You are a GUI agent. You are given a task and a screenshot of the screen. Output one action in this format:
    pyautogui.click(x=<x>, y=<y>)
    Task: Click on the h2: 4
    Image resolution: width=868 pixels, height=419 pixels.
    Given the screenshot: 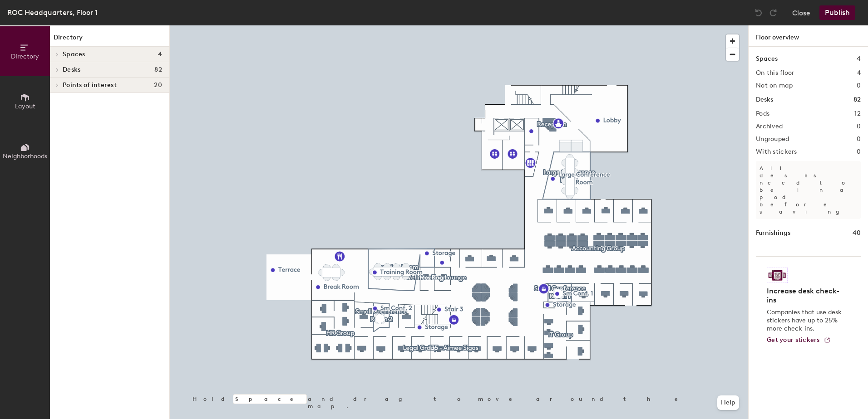 What is the action you would take?
    pyautogui.click(x=859, y=73)
    